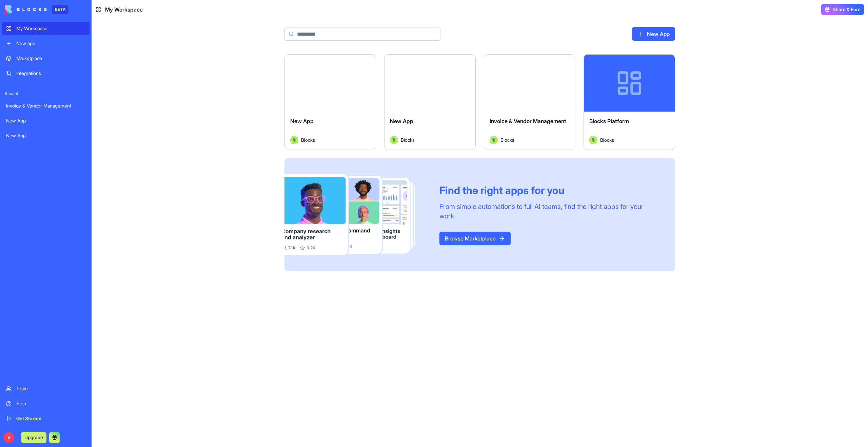  I want to click on a: Team, so click(46, 388).